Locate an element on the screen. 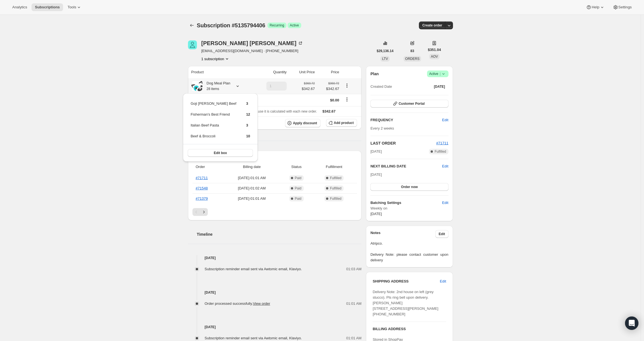  a: View order is located at coordinates (261, 304).